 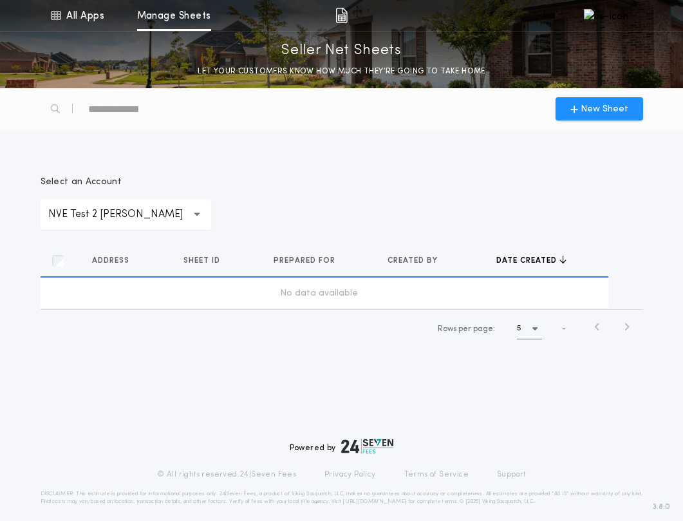 What do you see at coordinates (436, 474) in the screenshot?
I see `a: Terms of Service` at bounding box center [436, 474].